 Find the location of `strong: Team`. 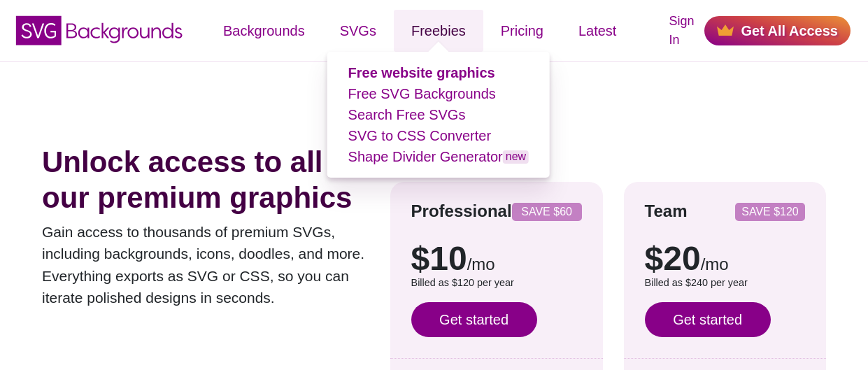

strong: Team is located at coordinates (666, 211).